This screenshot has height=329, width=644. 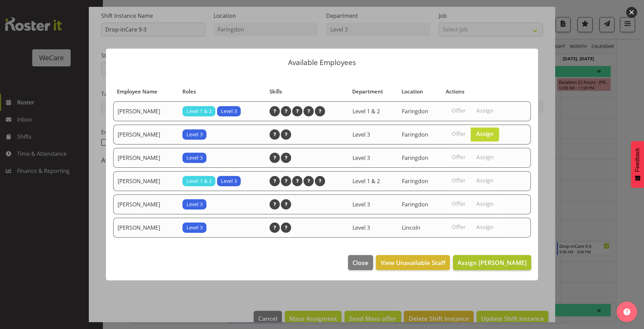 What do you see at coordinates (189, 92) in the screenshot?
I see `span: Roles` at bounding box center [189, 92].